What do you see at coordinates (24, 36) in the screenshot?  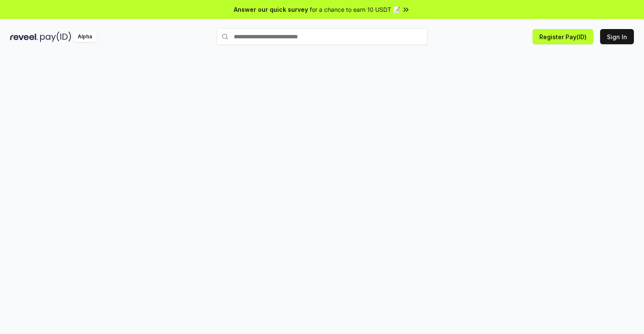 I see `img: reveel_dark` at bounding box center [24, 36].